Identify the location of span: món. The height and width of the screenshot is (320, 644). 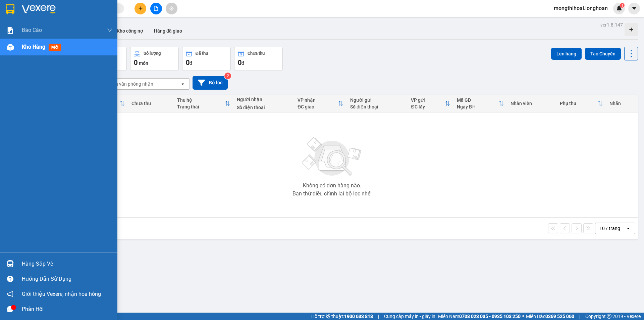
(143, 64).